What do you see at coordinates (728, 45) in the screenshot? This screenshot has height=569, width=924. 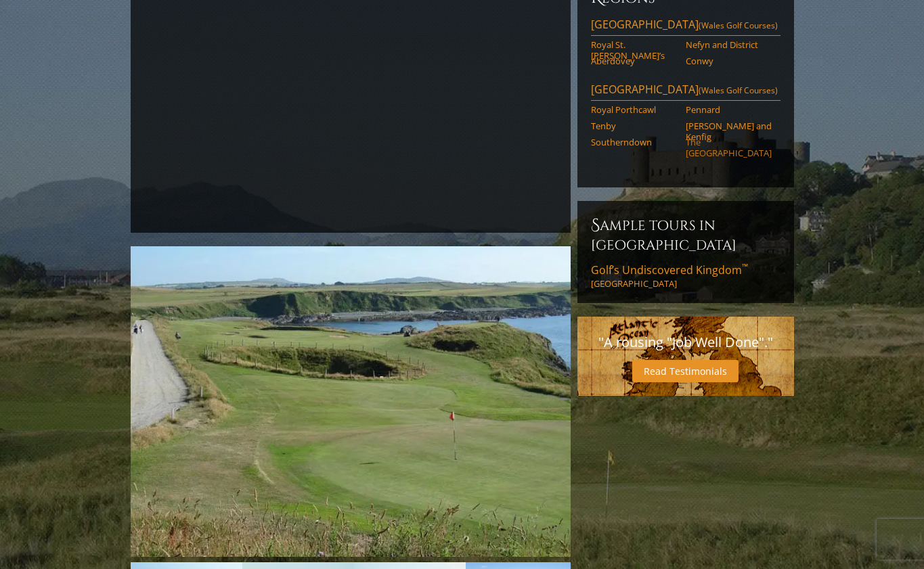 I see `a: Nefyn and District` at bounding box center [728, 45].